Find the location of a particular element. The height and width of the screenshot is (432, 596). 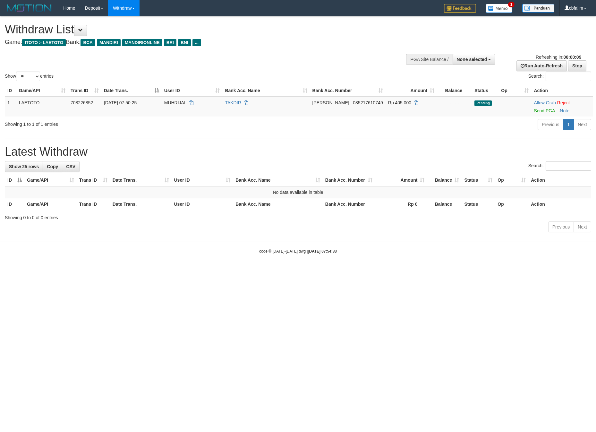

a: Note is located at coordinates (564, 111).